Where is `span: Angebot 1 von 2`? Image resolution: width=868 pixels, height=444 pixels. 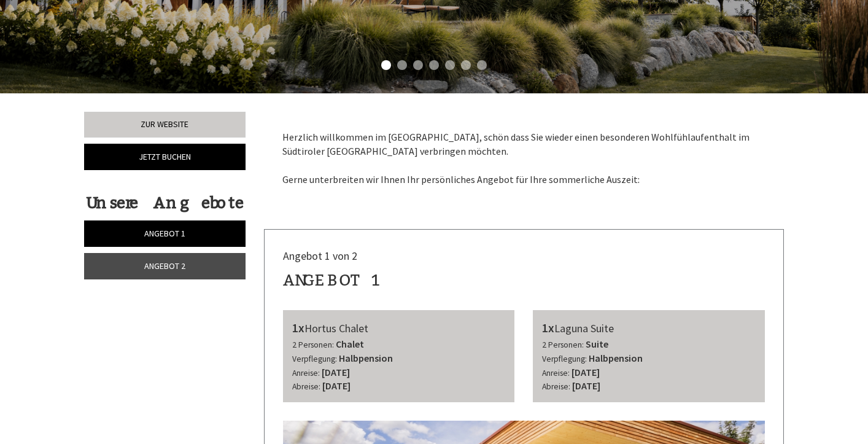
span: Angebot 1 von 2 is located at coordinates (320, 255).